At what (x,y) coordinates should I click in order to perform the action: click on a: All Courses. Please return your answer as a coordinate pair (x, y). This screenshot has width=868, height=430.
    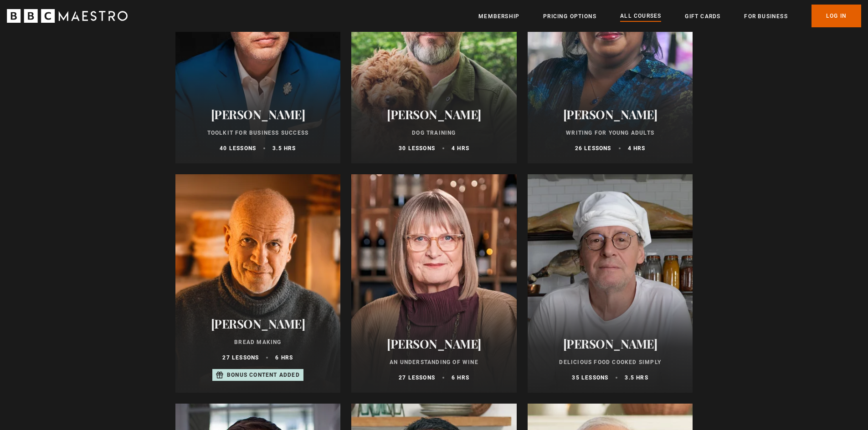
    Looking at the image, I should click on (640, 17).